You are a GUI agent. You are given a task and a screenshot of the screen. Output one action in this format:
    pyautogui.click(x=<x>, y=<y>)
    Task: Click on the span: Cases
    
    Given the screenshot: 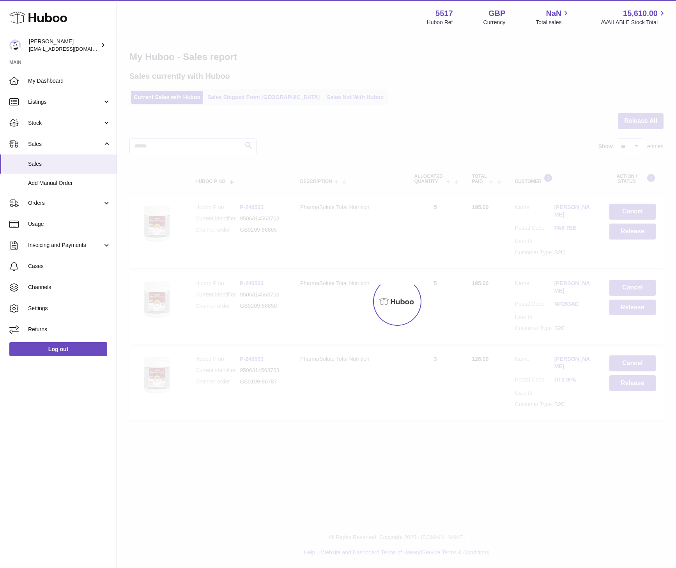 What is the action you would take?
    pyautogui.click(x=69, y=266)
    